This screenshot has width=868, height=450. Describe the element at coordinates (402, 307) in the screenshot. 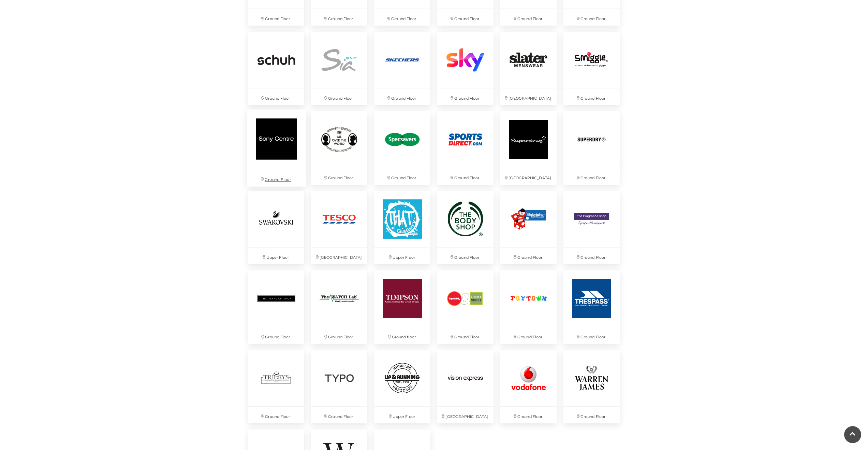

I see `a: Ground floor` at that location.